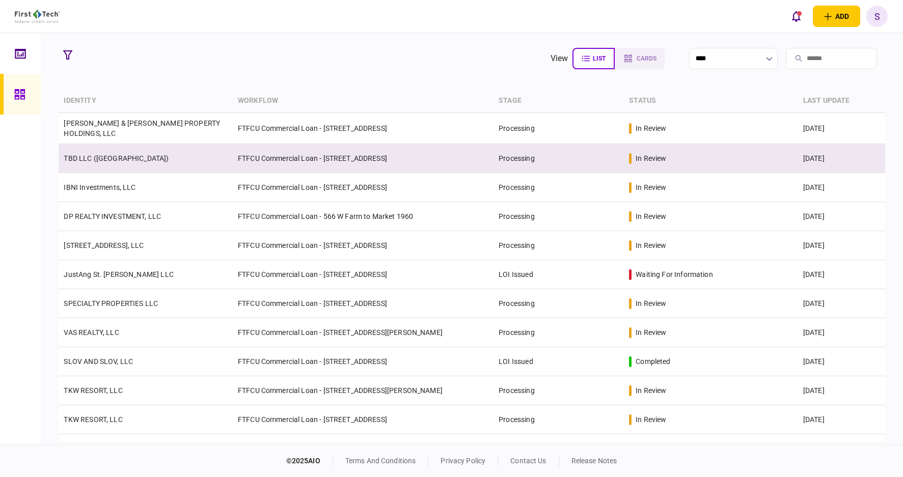 This screenshot has height=477, width=903. Describe the element at coordinates (594, 461) in the screenshot. I see `a: release notes` at that location.